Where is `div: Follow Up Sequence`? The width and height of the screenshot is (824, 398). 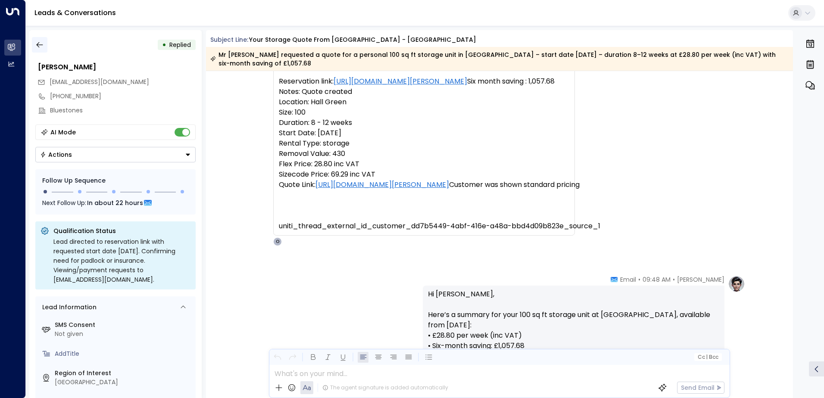
div: Follow Up Sequence is located at coordinates (116, 181).